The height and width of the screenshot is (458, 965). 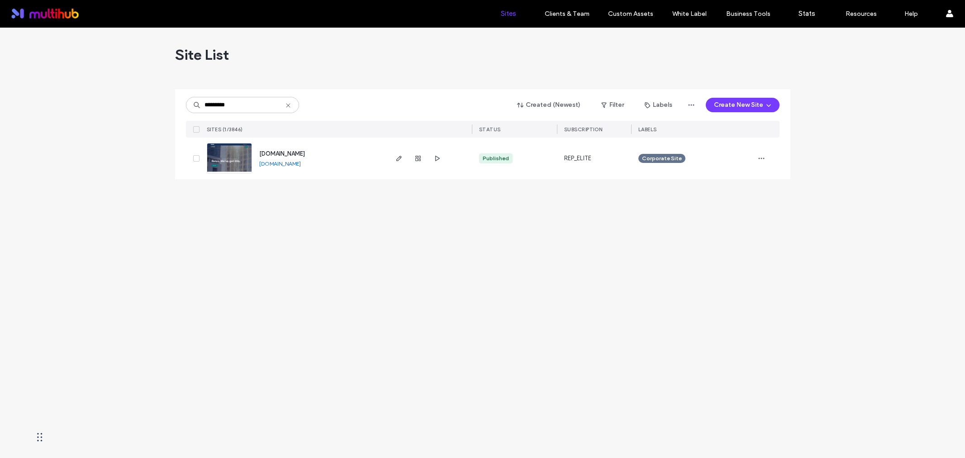 What do you see at coordinates (549, 105) in the screenshot?
I see `button: Created (Newest)` at bounding box center [549, 105].